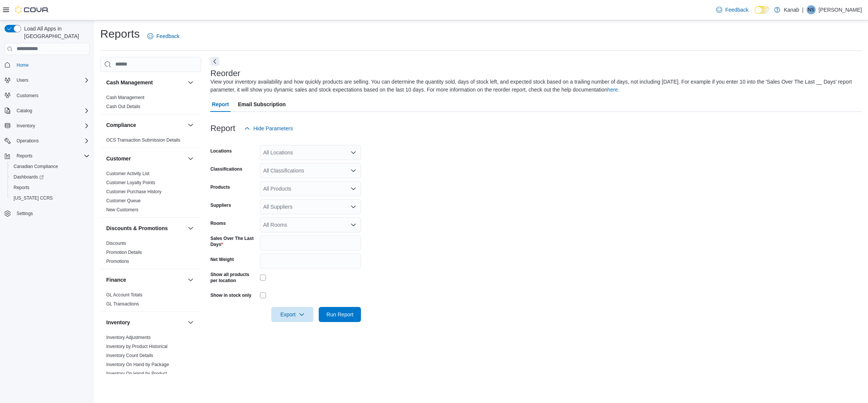  I want to click on h3: Inventory, so click(118, 322).